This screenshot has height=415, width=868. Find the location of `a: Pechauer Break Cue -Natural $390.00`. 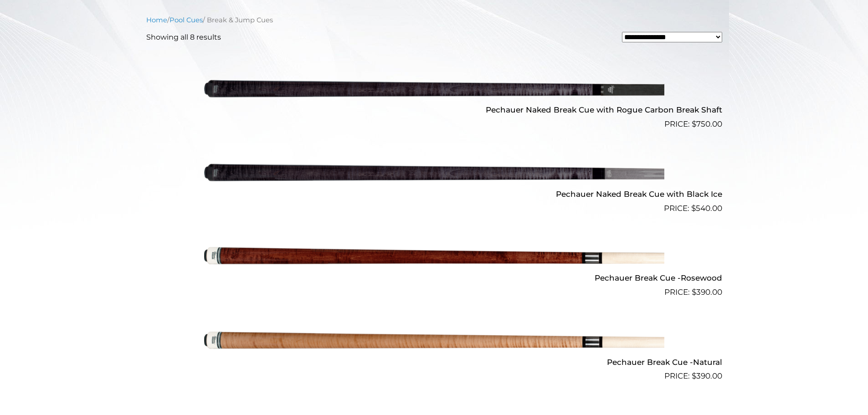

a: Pechauer Break Cue -Natural $390.00 is located at coordinates (434, 343).